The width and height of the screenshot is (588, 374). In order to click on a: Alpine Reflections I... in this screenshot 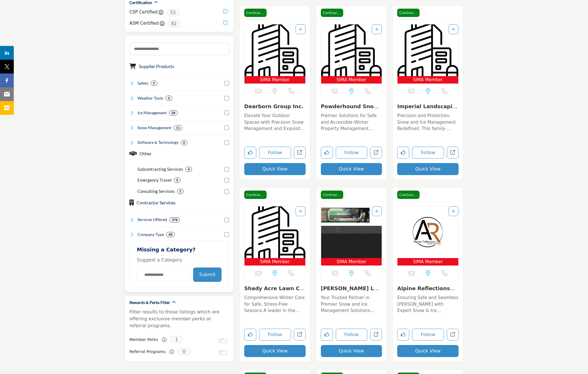, I will do `click(426, 291)`.